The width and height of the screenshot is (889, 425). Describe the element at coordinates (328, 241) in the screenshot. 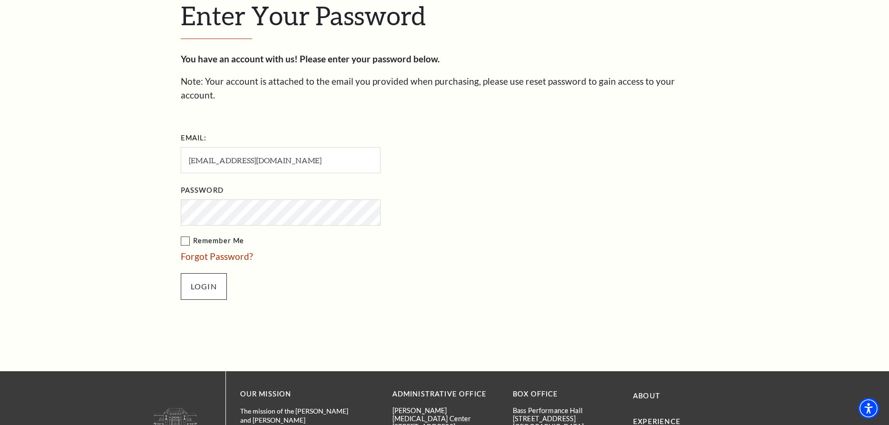

I see `label: Remember Me` at that location.